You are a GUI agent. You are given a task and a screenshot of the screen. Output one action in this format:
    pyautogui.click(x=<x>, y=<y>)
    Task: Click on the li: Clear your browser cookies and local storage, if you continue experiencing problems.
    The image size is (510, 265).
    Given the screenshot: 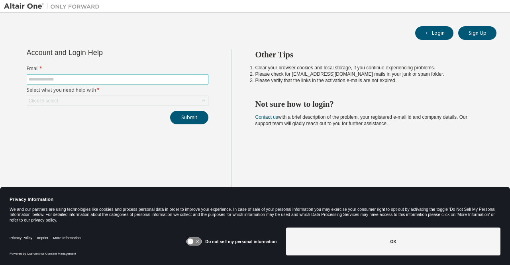 What is the action you would take?
    pyautogui.click(x=369, y=68)
    